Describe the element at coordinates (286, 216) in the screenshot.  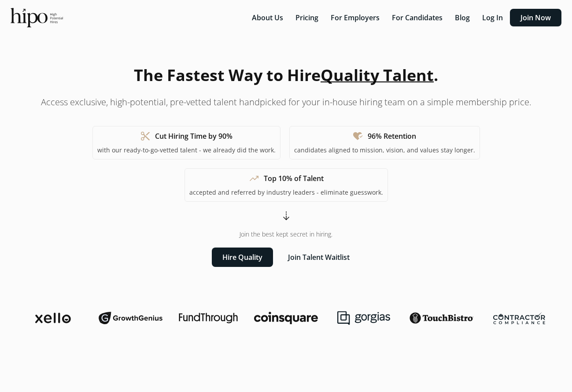
I see `span: arrow_cool_down` at that location.